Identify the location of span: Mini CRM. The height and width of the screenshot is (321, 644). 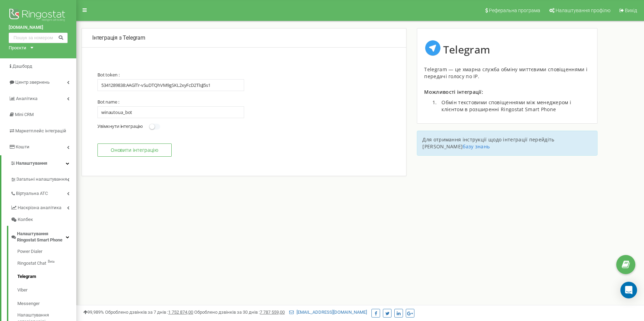
(24, 114).